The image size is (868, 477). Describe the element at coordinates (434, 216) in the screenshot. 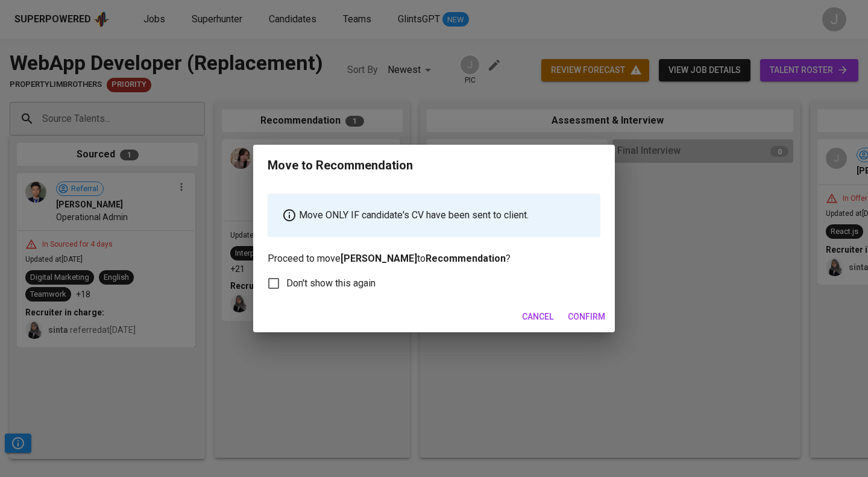

I see `div: Move ONLY IF candidate's CV have been sent to client.` at that location.